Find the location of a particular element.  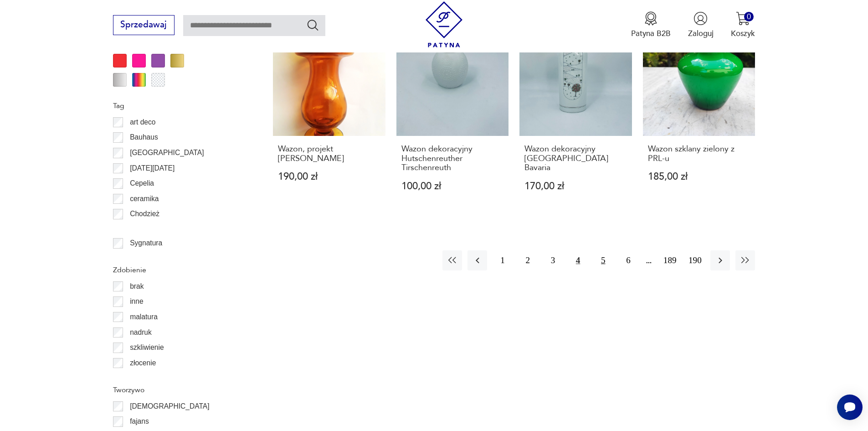

button: 190 is located at coordinates (695, 260).